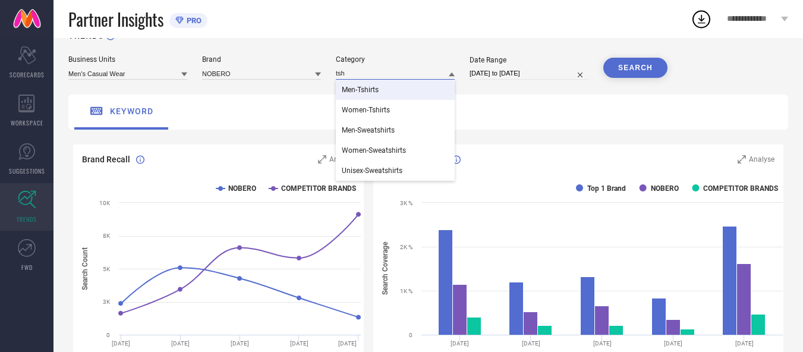 The image size is (803, 352). Describe the element at coordinates (395, 171) in the screenshot. I see `div: Unisex-Sweatshirts` at that location.